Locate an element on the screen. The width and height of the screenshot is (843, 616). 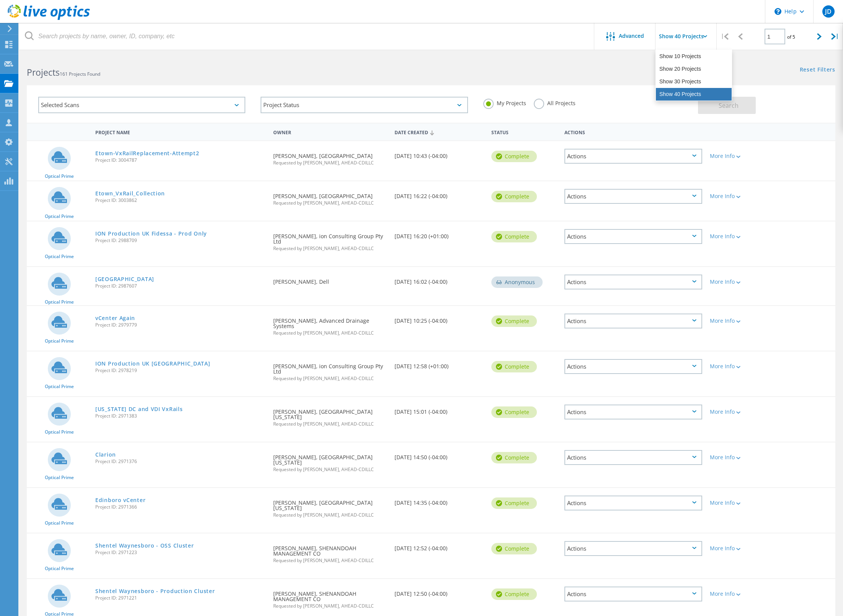
a: Etown_VxRail_Collection is located at coordinates (130, 194).